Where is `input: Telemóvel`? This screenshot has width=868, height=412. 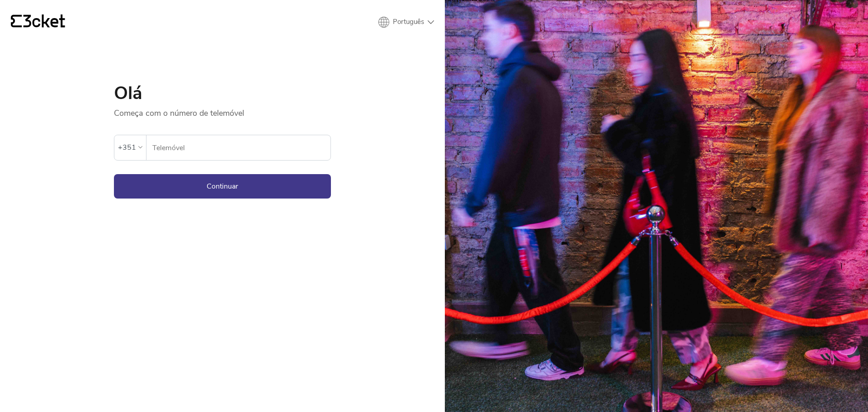 input: Telemóvel is located at coordinates (240, 148).